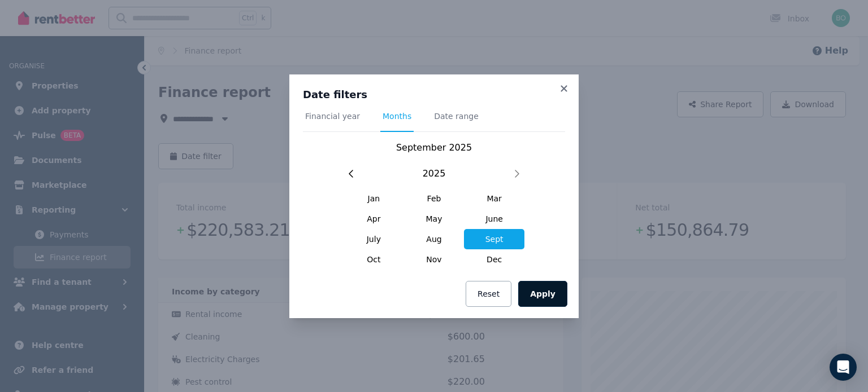 This screenshot has width=868, height=392. I want to click on span: Nov, so click(434, 259).